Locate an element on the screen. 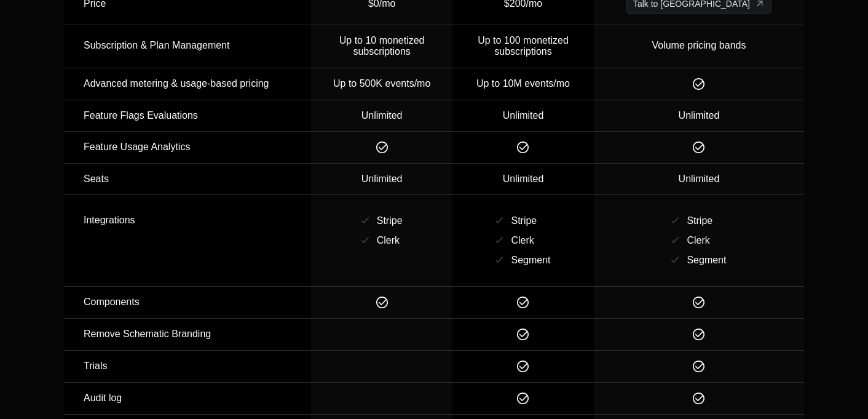 The image size is (868, 419). div: Integrations is located at coordinates (197, 220).